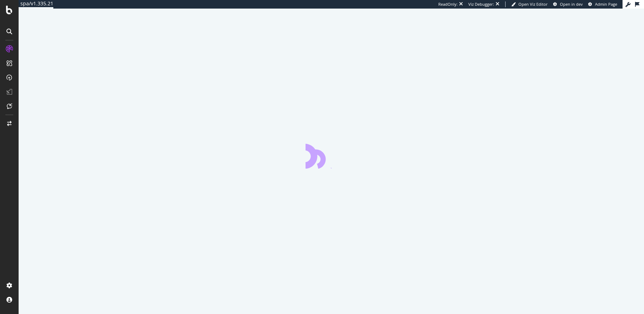 The height and width of the screenshot is (314, 644). Describe the element at coordinates (571, 4) in the screenshot. I see `span: Open in dev` at that location.